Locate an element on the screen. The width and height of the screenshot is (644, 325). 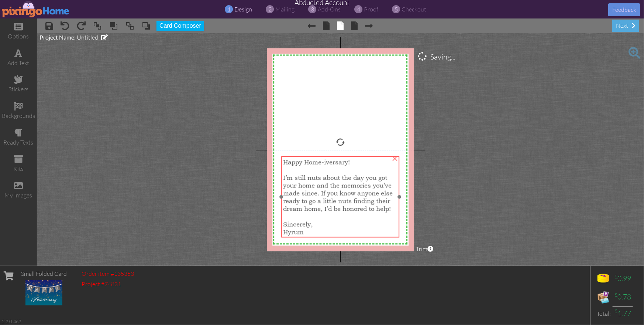
span: mailing is located at coordinates (285, 9).